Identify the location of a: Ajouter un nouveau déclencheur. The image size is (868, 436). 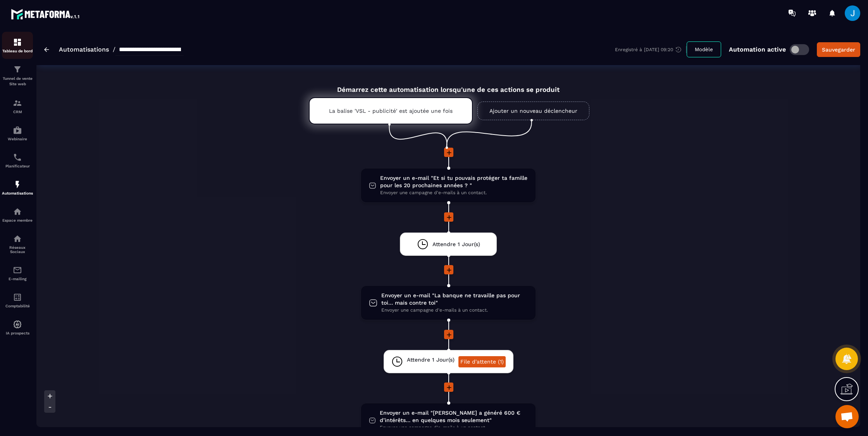
(533, 111).